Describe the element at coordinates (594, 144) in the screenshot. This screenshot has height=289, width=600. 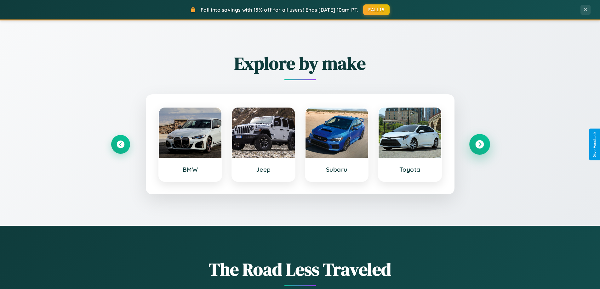
I see `div: Give Feedback` at that location.